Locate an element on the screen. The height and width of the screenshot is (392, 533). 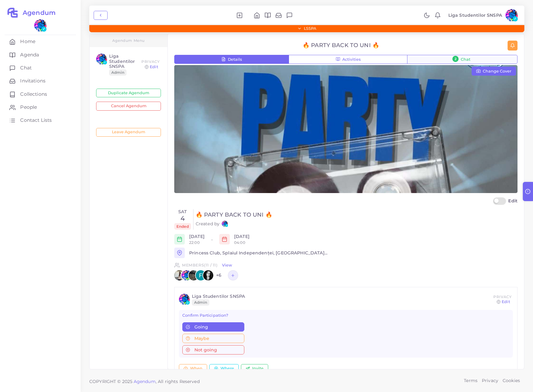
a: Agendum is located at coordinates (145, 382).